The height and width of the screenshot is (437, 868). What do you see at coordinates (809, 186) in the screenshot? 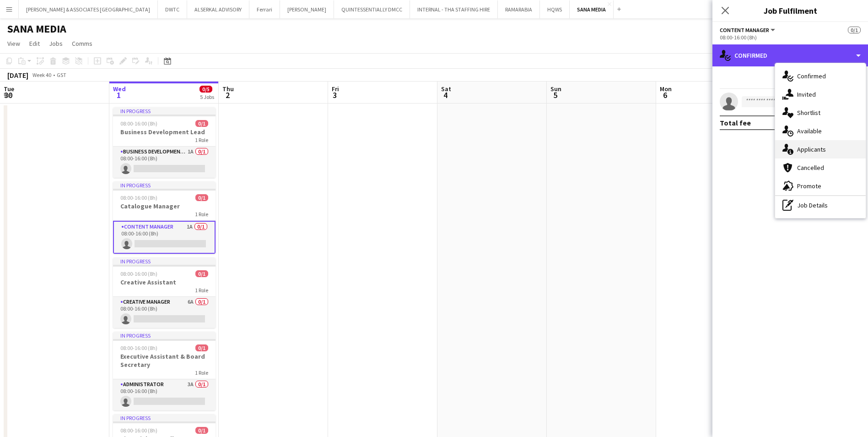
I see `span: Promote` at bounding box center [809, 186].